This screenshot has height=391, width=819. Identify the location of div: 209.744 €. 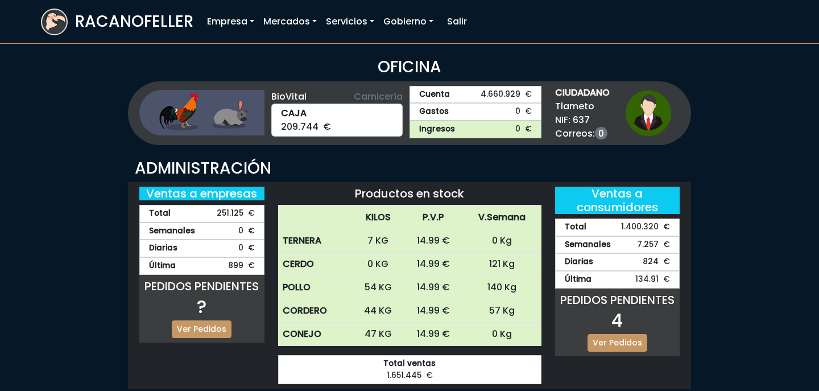
(337, 120).